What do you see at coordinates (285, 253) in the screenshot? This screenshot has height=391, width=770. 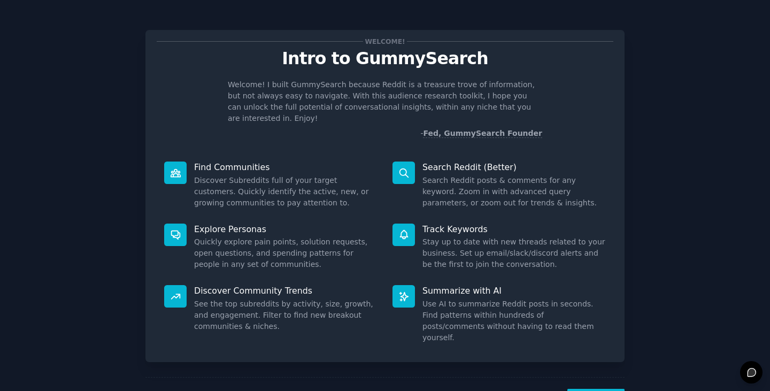 I see `dd: Quickly explore pain points, solution requests, open questions, and spending patterns for people ...` at bounding box center [285, 253].